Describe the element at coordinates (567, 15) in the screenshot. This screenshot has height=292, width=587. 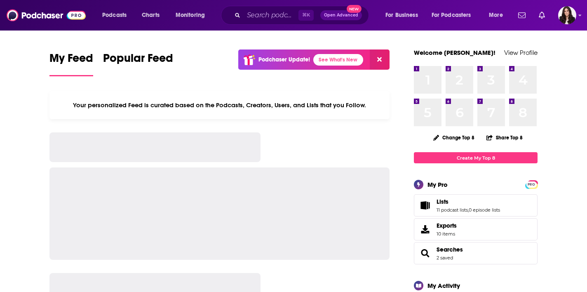
I see `span: Logged in as RebeccaShapiro` at that location.